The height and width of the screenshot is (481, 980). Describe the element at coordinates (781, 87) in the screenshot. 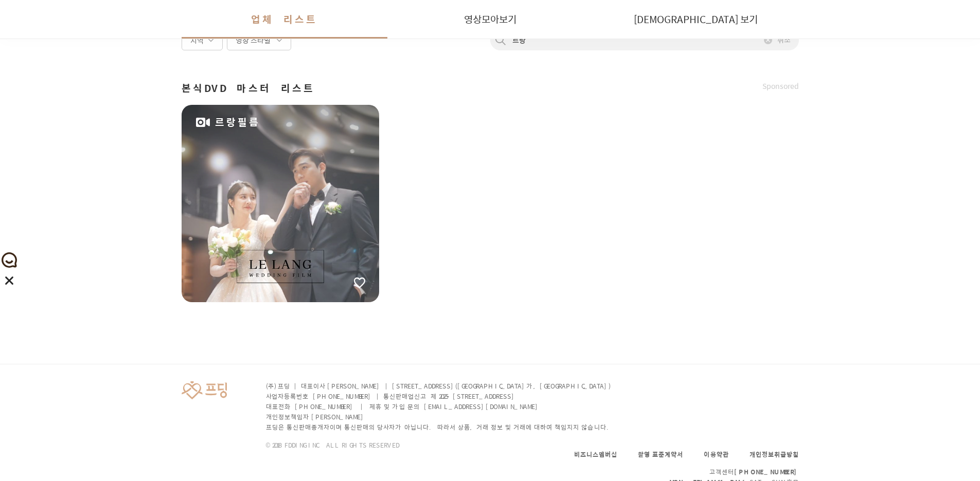

I see `span: Sponsored` at that location.